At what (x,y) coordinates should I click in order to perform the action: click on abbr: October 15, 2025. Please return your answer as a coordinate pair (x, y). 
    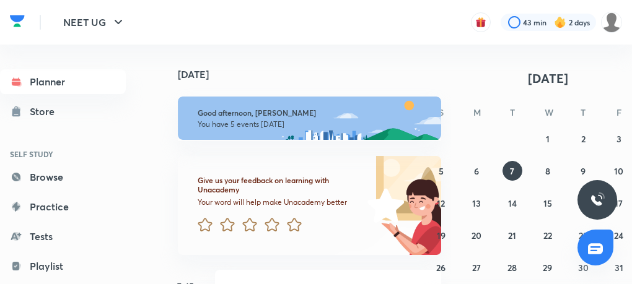
    Looking at the image, I should click on (548, 203).